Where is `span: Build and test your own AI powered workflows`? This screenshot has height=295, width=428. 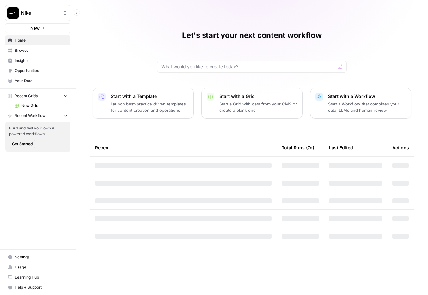
span: Build and test your own AI powered workflows is located at coordinates (38, 131).